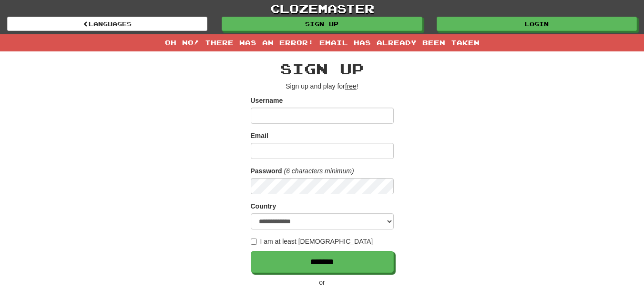  Describe the element at coordinates (107, 24) in the screenshot. I see `a: Languages` at that location.